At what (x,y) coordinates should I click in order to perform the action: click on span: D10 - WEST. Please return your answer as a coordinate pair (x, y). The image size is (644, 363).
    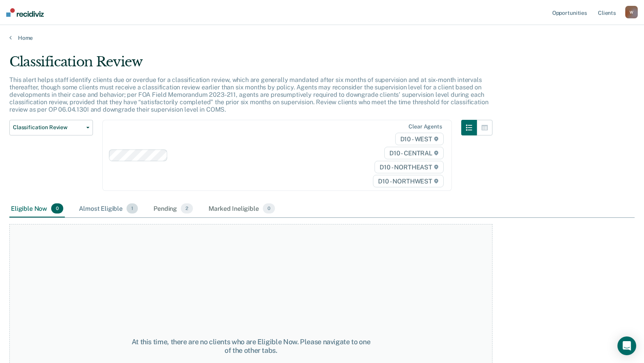
    Looking at the image, I should click on (419, 139).